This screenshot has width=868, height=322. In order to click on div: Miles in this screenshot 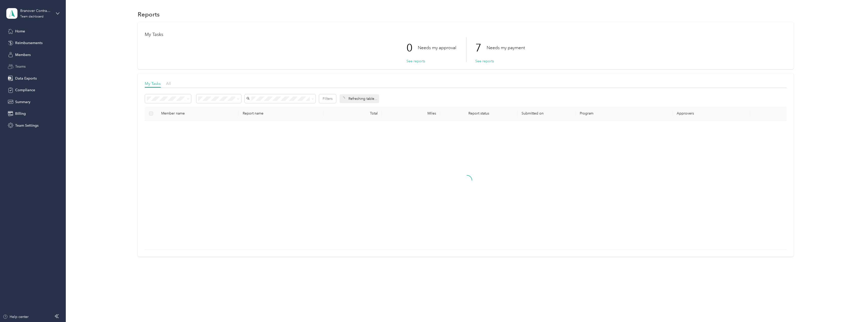, I will do `click(411, 113)`.